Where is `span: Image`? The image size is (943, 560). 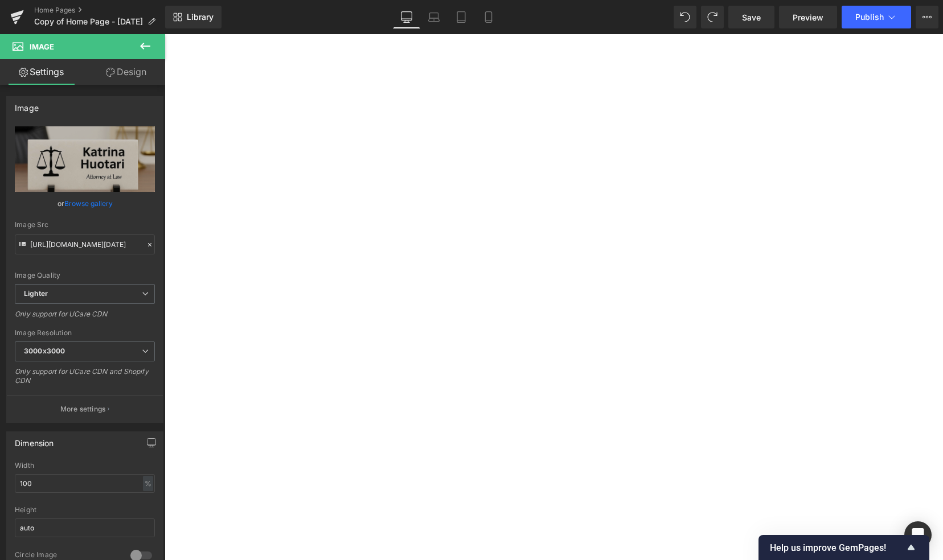
span: Image is located at coordinates (41, 47).